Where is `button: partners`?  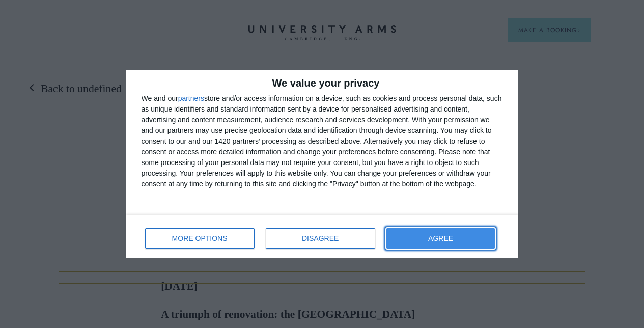
button: partners is located at coordinates (191, 98).